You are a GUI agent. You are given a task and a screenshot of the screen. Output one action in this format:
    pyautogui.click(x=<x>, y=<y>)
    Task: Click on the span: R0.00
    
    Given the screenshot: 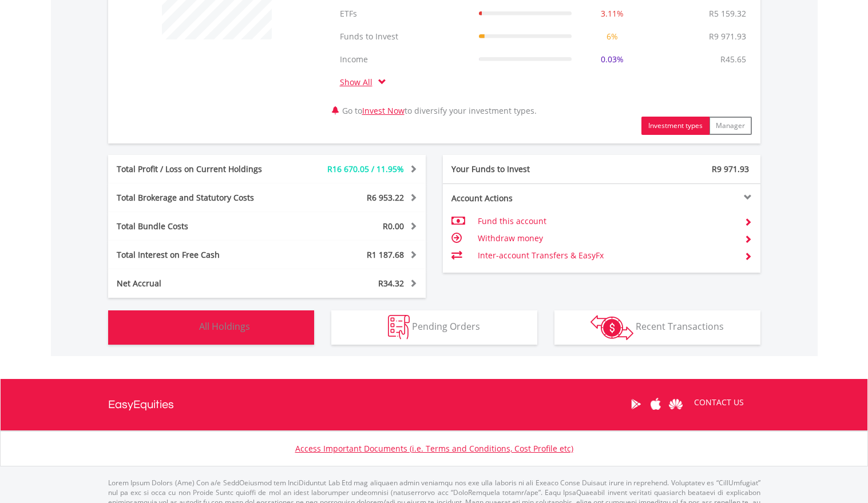 What is the action you would take?
    pyautogui.click(x=393, y=226)
    